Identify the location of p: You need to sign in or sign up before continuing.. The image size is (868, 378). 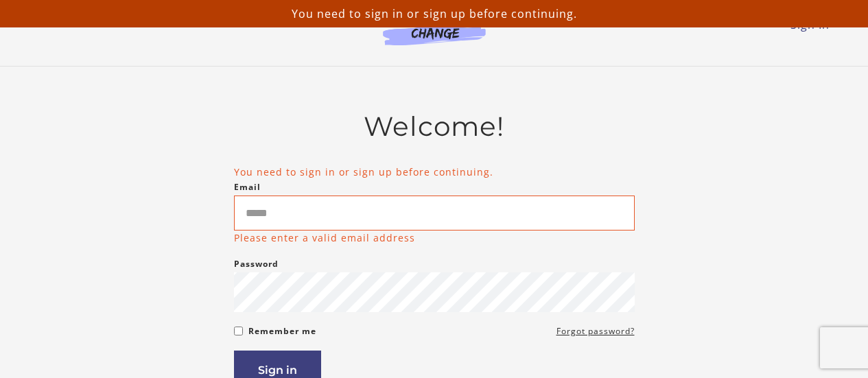
(434, 13).